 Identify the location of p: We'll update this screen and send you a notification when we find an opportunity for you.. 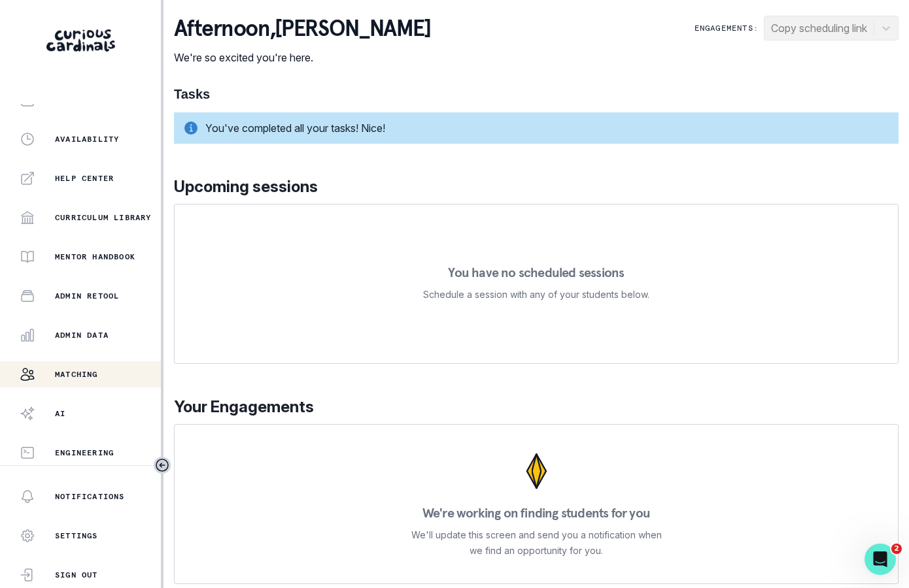
(536, 543).